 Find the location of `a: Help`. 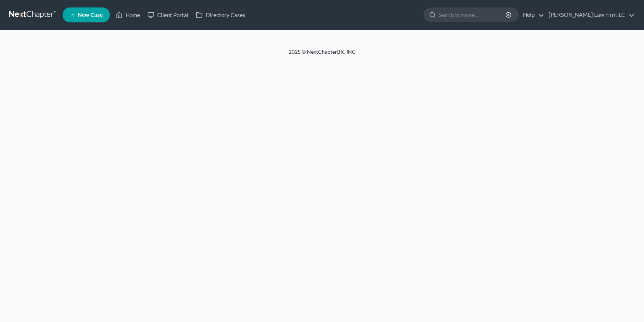

a: Help is located at coordinates (531, 15).